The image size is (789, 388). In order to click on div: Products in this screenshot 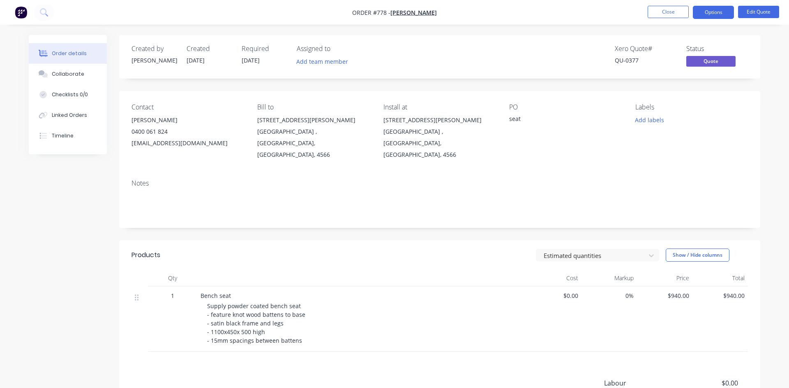, I will do `click(146, 255)`.